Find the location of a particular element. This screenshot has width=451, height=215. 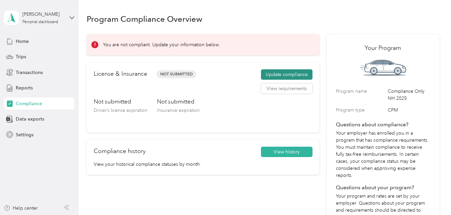

span: Driver’s license expiration is located at coordinates (120, 110).